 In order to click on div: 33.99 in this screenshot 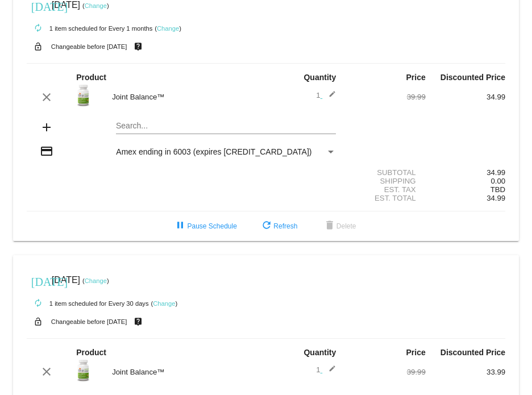, I will do `click(466, 372)`.